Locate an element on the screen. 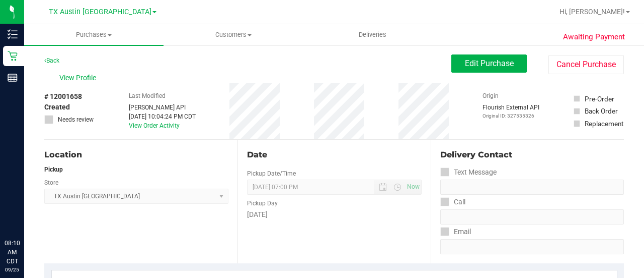  div: Flourish External API is located at coordinates (511, 111).